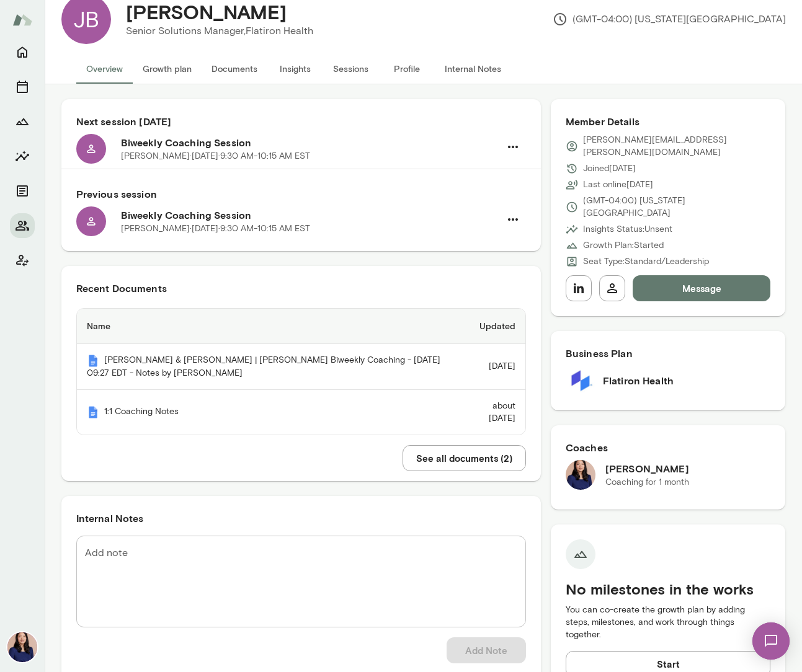 The width and height of the screenshot is (802, 672). What do you see at coordinates (623, 246) in the screenshot?
I see `p: Growth Plan: Started` at bounding box center [623, 246].